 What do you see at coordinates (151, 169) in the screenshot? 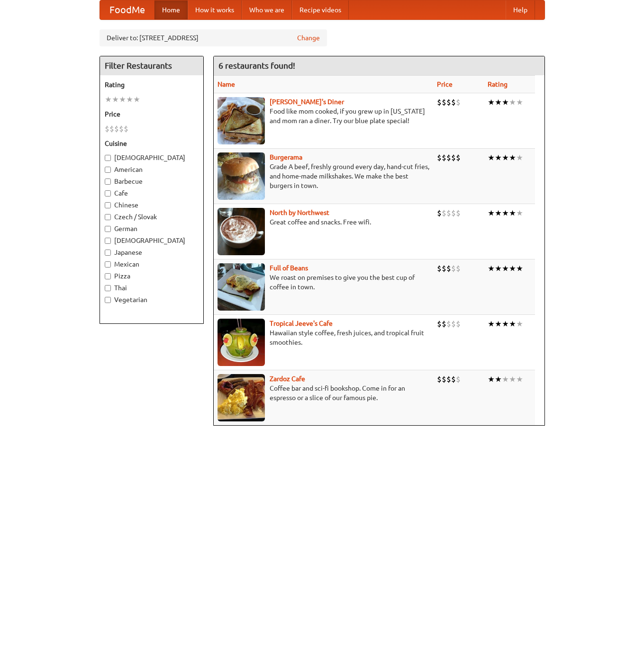
I see `label: American` at bounding box center [151, 169].